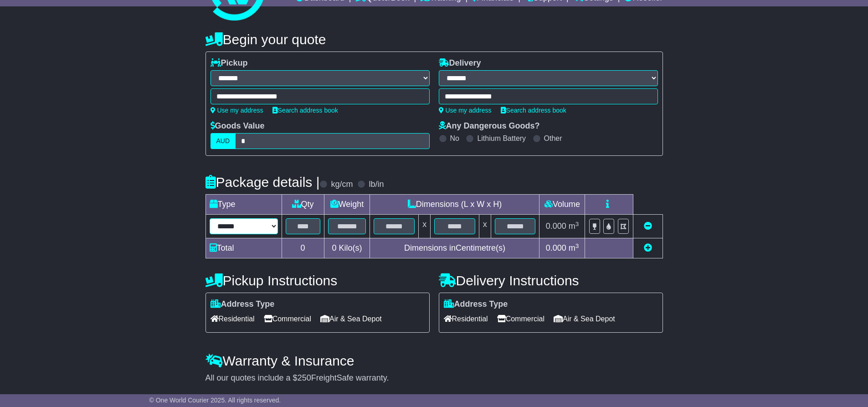 This screenshot has width=868, height=407. Describe the element at coordinates (215, 400) in the screenshot. I see `span: © One World Courier 2025. All rights reserved.` at that location.